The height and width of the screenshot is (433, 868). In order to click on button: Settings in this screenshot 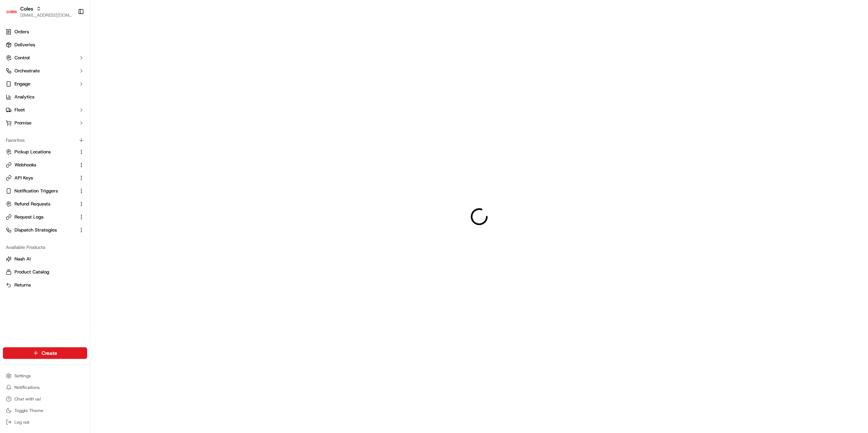, I will do `click(45, 376)`.